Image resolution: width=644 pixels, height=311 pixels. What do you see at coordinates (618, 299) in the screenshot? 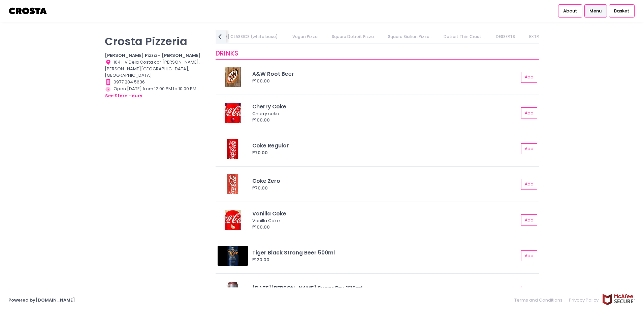
I see `img: mcafee-secure` at bounding box center [618, 299].